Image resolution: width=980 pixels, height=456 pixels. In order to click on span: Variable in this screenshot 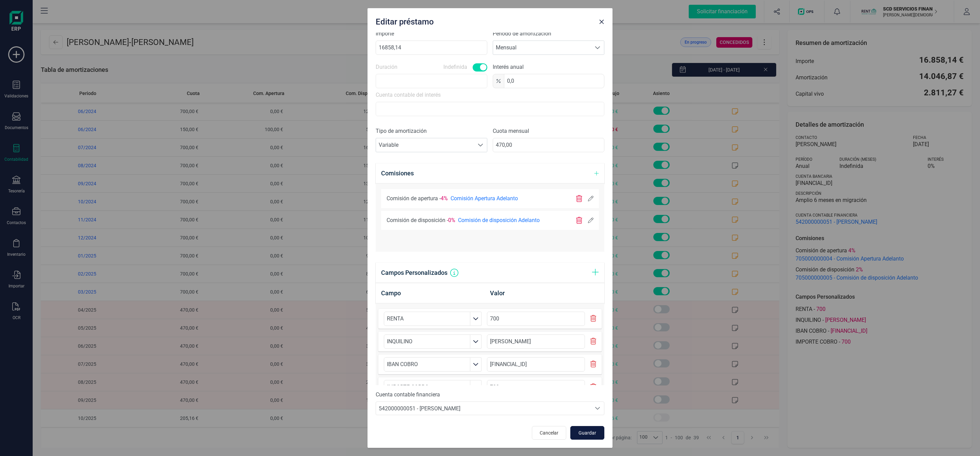, I will do `click(425, 145)`.